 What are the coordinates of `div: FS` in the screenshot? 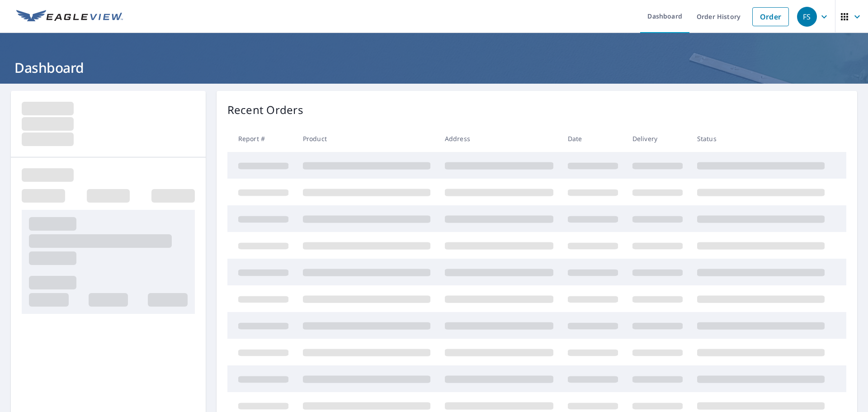 It's located at (807, 17).